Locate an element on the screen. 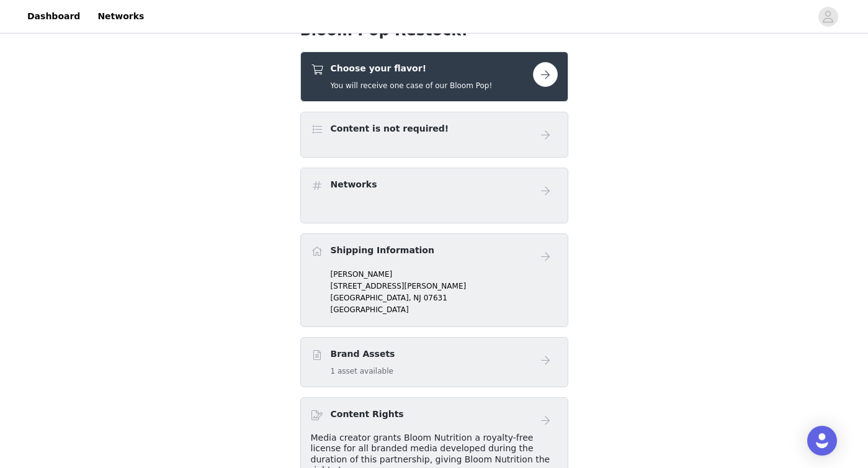 This screenshot has height=468, width=868. h4: Shipping Information is located at coordinates (382, 250).